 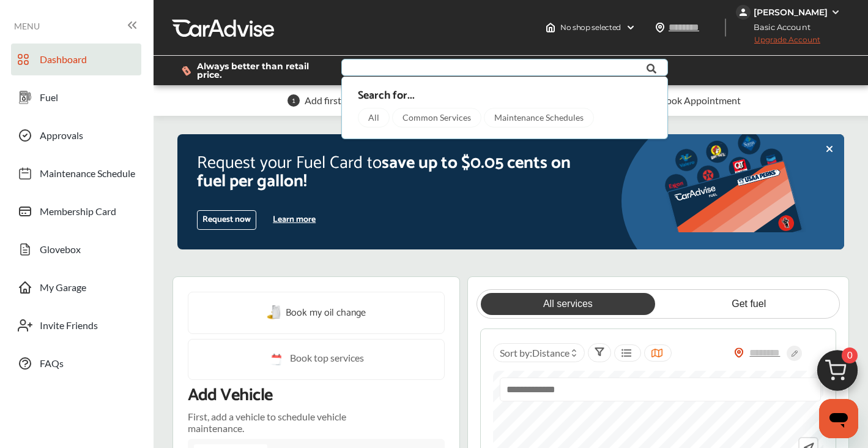 What do you see at coordinates (60, 251) in the screenshot?
I see `span: Glovebox` at bounding box center [60, 251].